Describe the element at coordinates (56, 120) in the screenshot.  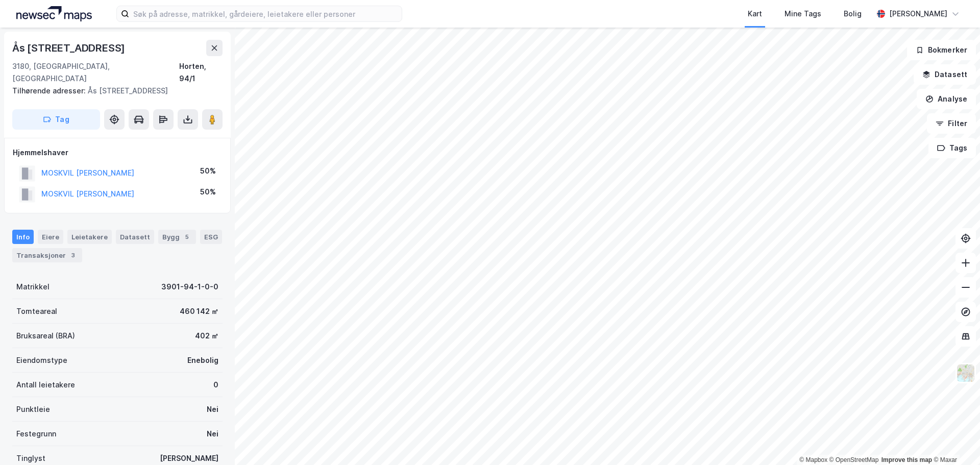
I see `button: Tag` at that location.